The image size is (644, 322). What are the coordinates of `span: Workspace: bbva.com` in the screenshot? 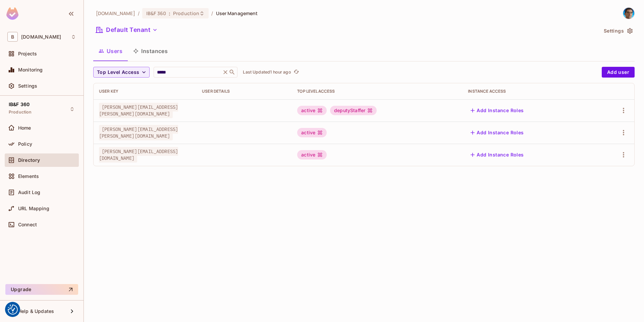 It's located at (41, 37).